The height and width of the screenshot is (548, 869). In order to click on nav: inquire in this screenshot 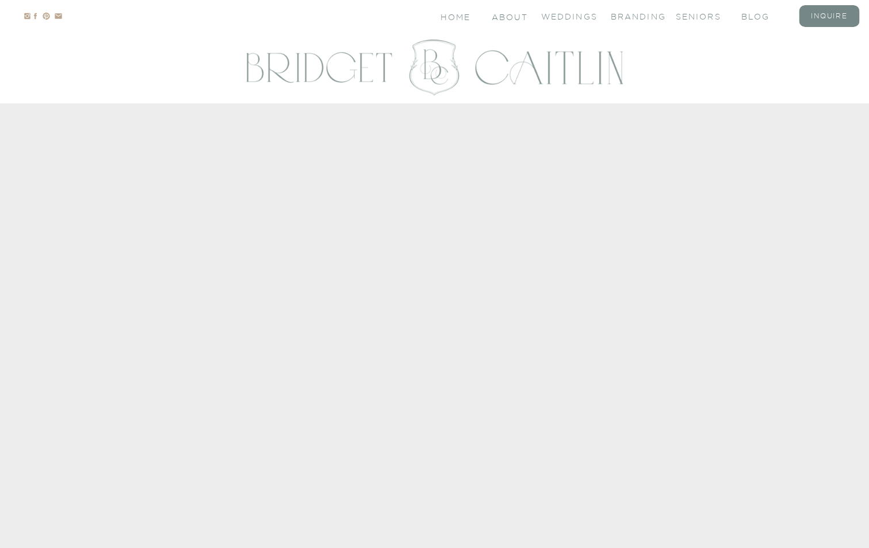, I will do `click(829, 16)`.